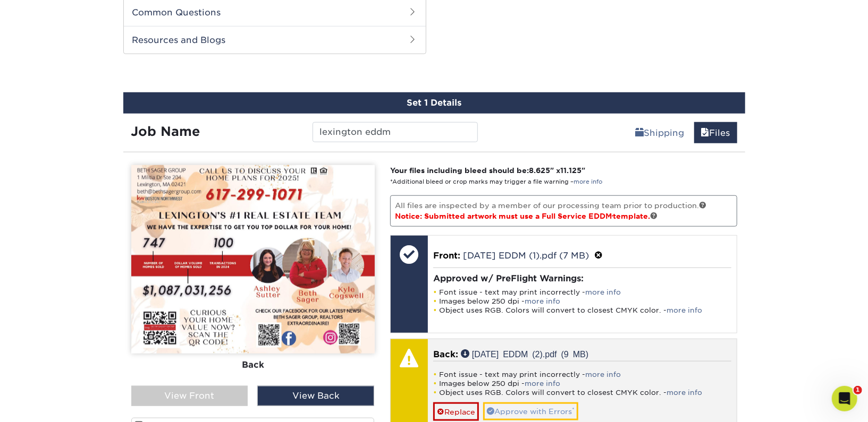 The height and width of the screenshot is (422, 868). What do you see at coordinates (487, 171) in the screenshot?
I see `strong: Your files including bleed should be: " x "` at bounding box center [487, 171].